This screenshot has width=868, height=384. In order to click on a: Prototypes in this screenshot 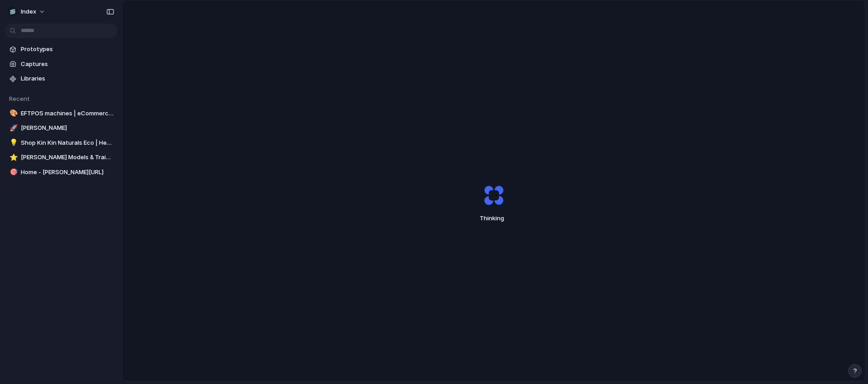, I will do `click(61, 49)`.